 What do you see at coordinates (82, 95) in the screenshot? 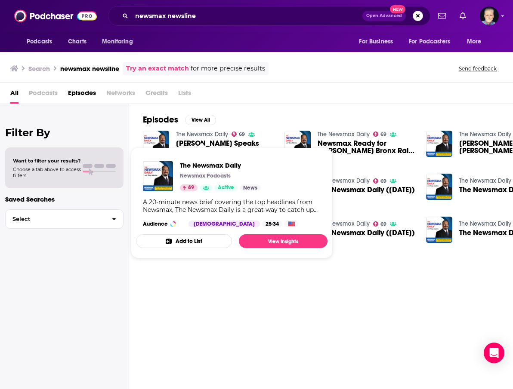
I see `a: Episodes` at bounding box center [82, 95].